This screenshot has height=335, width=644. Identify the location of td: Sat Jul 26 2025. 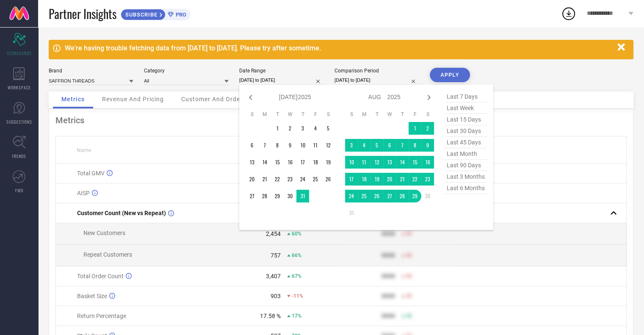
(328, 179).